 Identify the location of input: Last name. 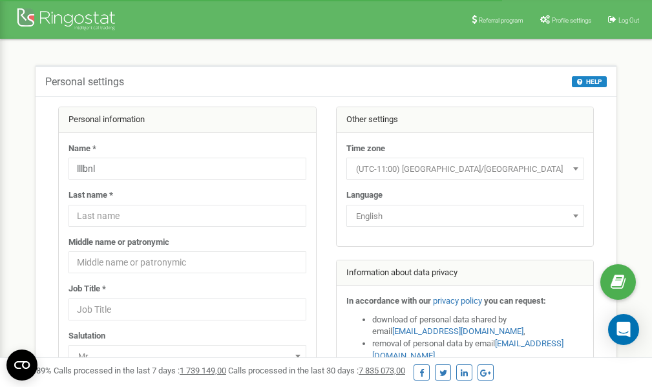
(187, 216).